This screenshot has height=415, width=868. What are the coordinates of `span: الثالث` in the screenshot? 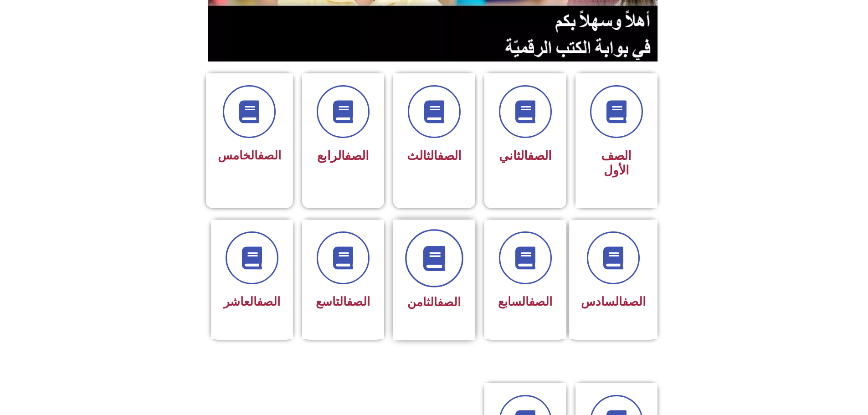 It's located at (434, 156).